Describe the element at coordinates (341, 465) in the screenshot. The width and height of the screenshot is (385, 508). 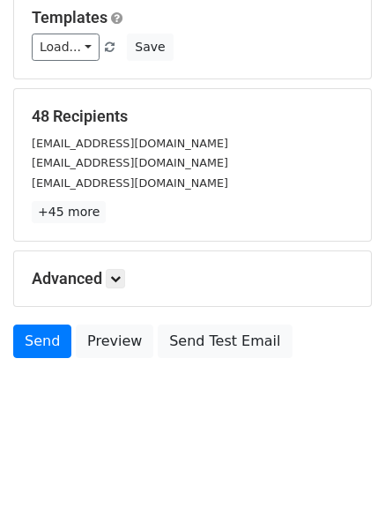
I see `div: Chat Widget` at that location.